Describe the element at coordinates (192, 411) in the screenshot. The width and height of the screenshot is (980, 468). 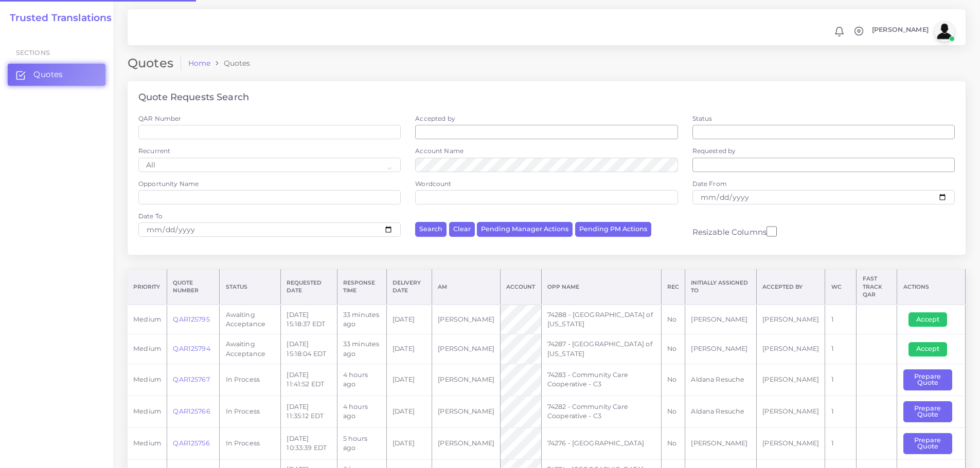
I see `a: QAR125766` at that location.